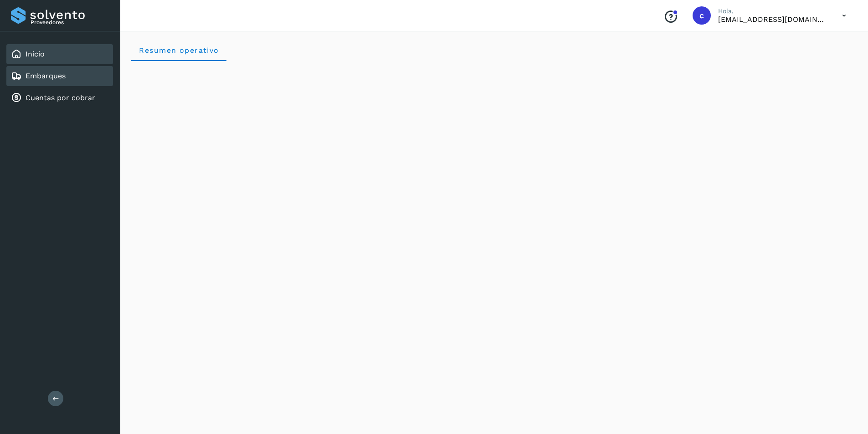  What do you see at coordinates (773, 19) in the screenshot?
I see `p: carlosvazqueztgc@gmail.com` at bounding box center [773, 19].